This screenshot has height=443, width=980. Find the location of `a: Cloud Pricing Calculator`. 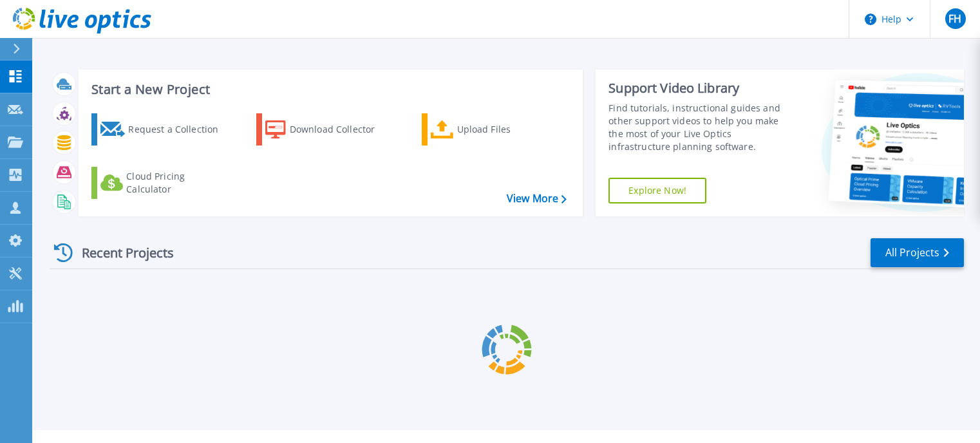

a: Cloud Pricing Calculator is located at coordinates (163, 183).